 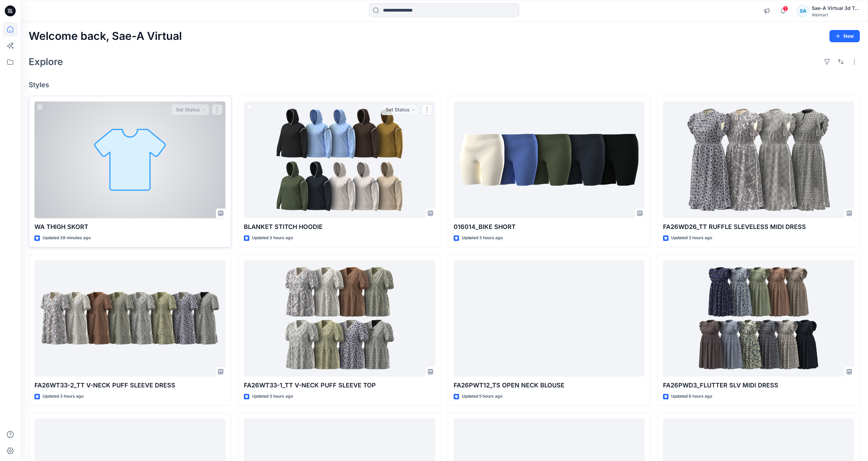 What do you see at coordinates (130, 385) in the screenshot?
I see `p: FA26WT33-2_TT V-NECK PUFF SLEEVE DRESS` at bounding box center [130, 385].